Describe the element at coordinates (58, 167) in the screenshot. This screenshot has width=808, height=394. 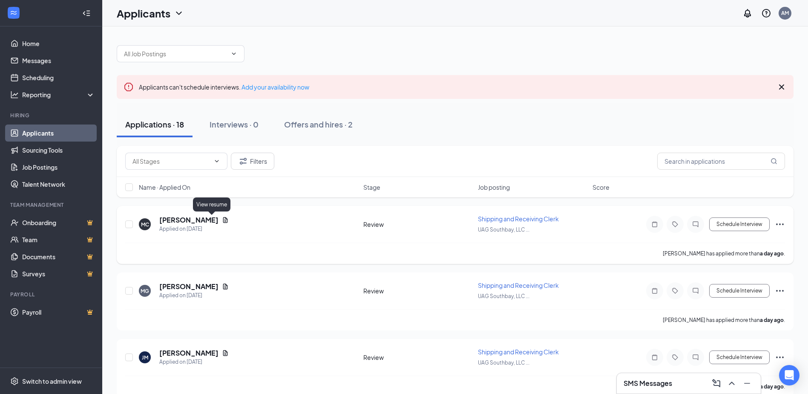
I see `a: Job Postings` at that location.